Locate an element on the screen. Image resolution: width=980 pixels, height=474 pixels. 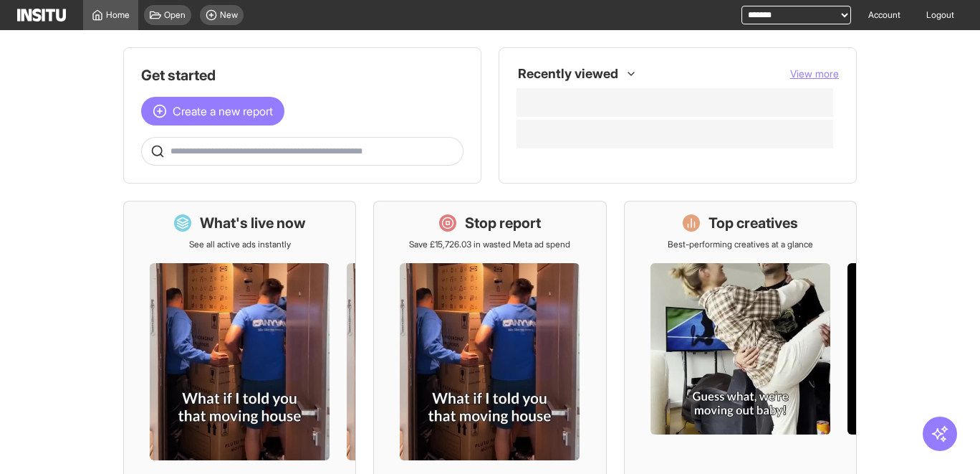
span: Open is located at coordinates (175, 15).